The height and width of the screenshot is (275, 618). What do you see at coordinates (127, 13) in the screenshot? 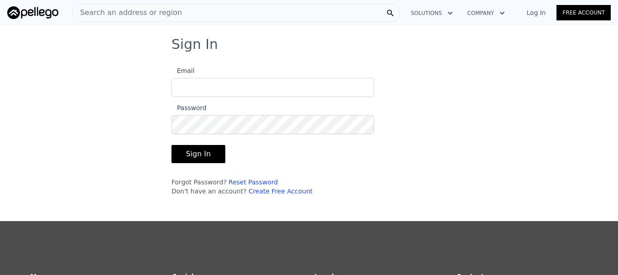
I see `span: Search an address or region` at bounding box center [127, 13].